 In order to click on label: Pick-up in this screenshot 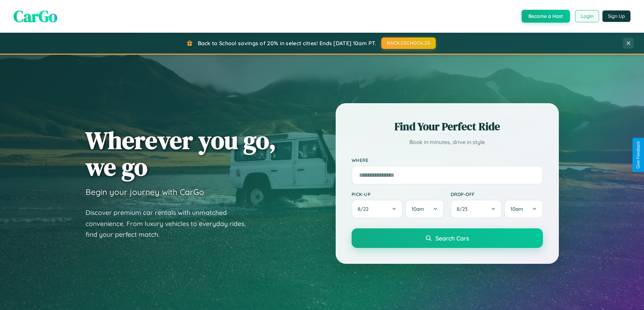, I will do `click(398, 194)`.